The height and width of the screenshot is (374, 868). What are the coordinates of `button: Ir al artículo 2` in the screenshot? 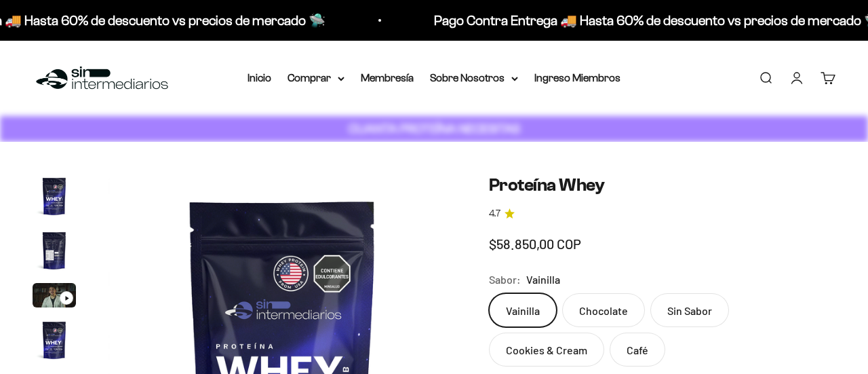 It's located at (54, 253).